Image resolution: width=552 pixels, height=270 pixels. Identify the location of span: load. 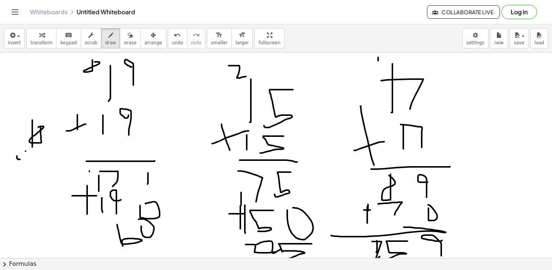
(539, 43).